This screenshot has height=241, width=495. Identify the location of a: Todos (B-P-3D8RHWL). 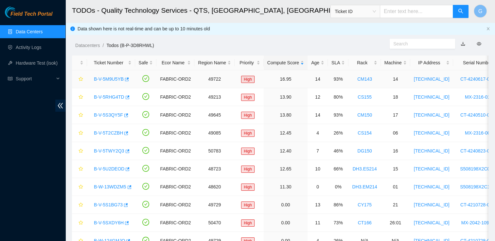
(130, 45).